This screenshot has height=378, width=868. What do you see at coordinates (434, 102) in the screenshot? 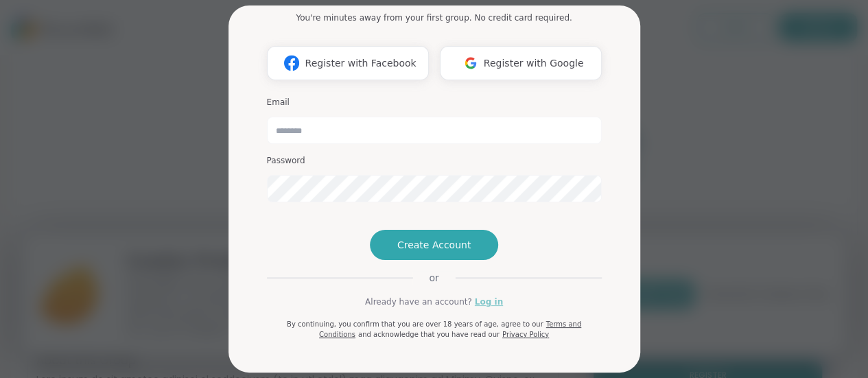
I see `h3: Email` at bounding box center [434, 102].